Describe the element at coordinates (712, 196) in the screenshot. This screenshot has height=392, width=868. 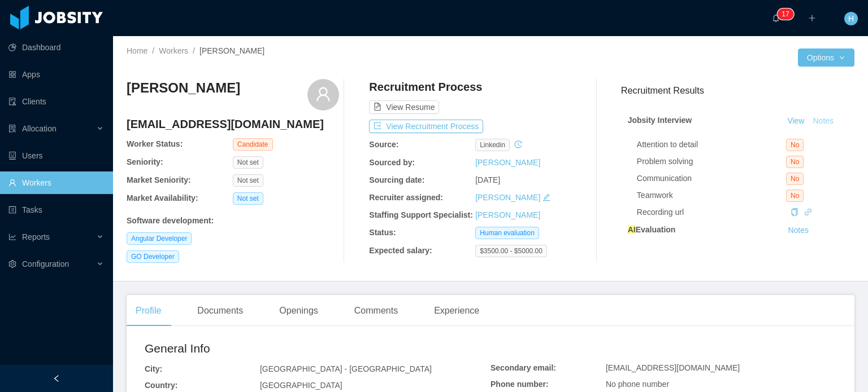
I see `div: Teamwork` at that location.